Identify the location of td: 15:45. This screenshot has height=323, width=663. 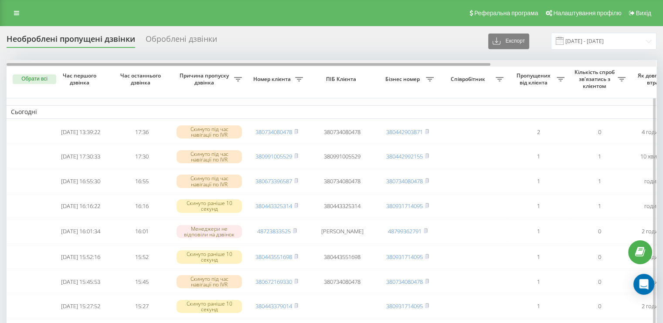
(142, 282).